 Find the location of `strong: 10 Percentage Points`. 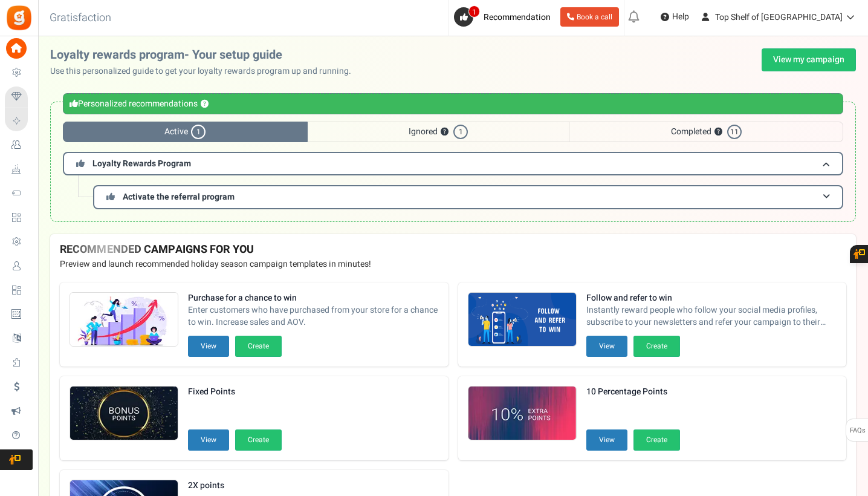

strong: 10 Percentage Points is located at coordinates (633, 392).